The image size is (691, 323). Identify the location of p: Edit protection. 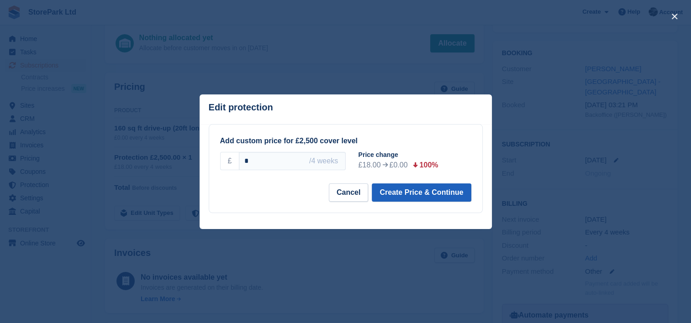
(241, 107).